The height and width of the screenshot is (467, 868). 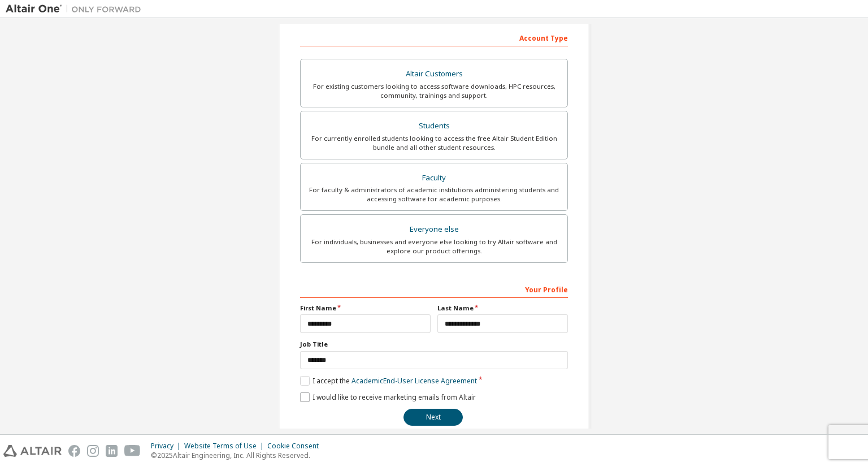 What do you see at coordinates (434, 37) in the screenshot?
I see `div: Account Type` at bounding box center [434, 37].